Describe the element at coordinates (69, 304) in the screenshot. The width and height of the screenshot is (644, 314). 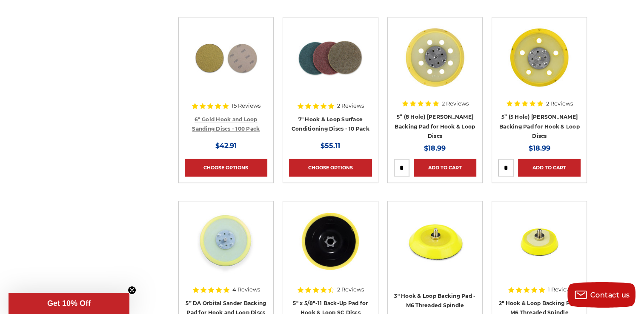
I see `div: Get 10% OffClose teaser` at that location.